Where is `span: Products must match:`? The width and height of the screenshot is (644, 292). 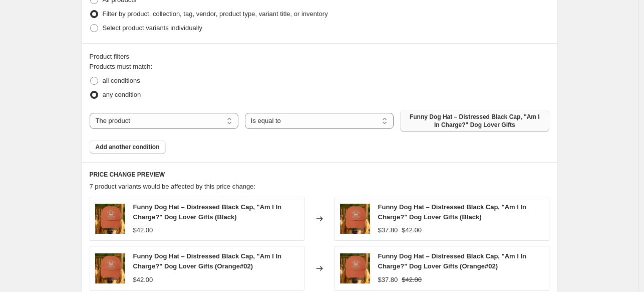
span: Products must match: is located at coordinates (121, 66).